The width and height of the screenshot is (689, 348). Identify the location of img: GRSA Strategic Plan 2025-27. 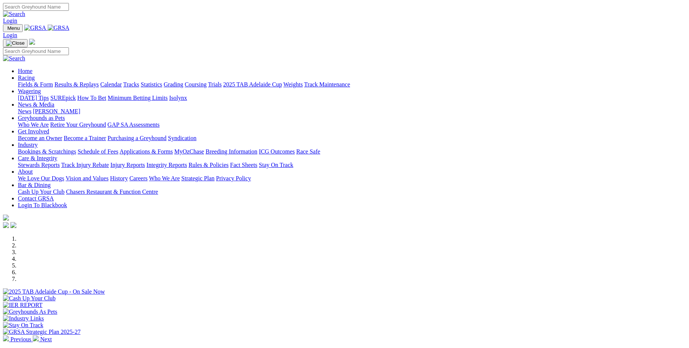
(42, 332).